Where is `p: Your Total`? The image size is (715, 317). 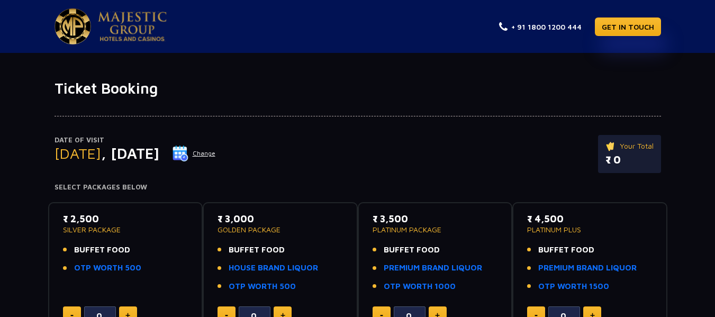
p: Your Total is located at coordinates (629, 146).